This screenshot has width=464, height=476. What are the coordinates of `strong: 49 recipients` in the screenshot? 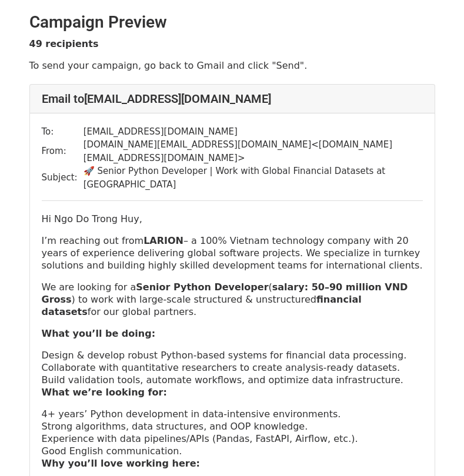 It's located at (64, 44).